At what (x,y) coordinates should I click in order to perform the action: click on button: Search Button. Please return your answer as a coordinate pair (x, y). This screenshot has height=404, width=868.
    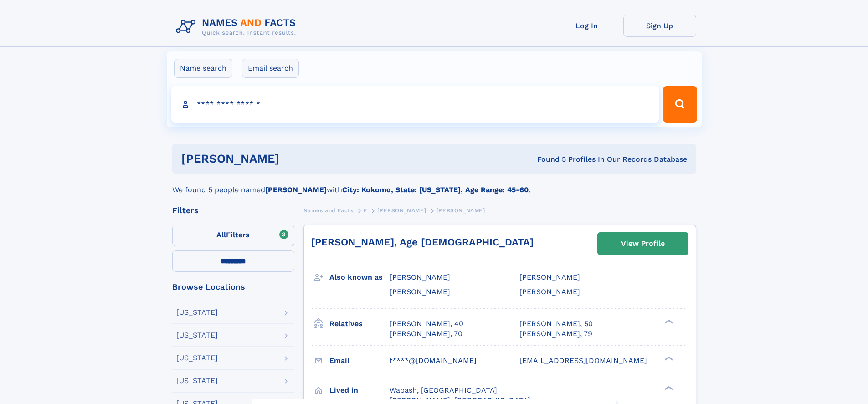
    Looking at the image, I should click on (680, 104).